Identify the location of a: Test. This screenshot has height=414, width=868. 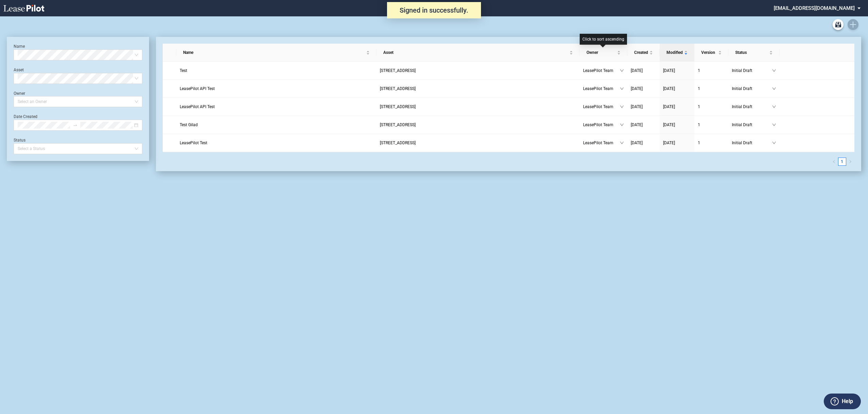
(276, 71).